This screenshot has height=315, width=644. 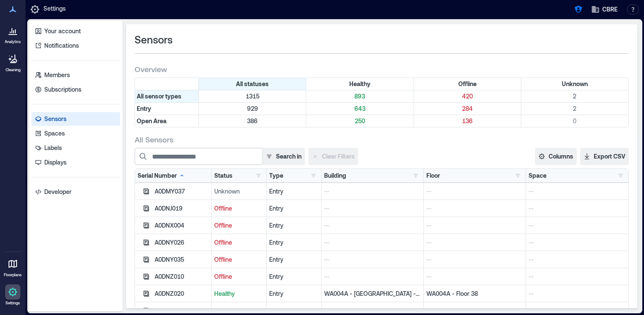 I want to click on button: CBRE, so click(x=604, y=9).